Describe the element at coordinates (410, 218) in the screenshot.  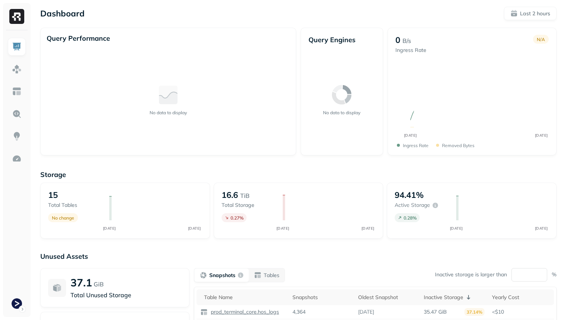
I see `p: 0.28 %` at that location.